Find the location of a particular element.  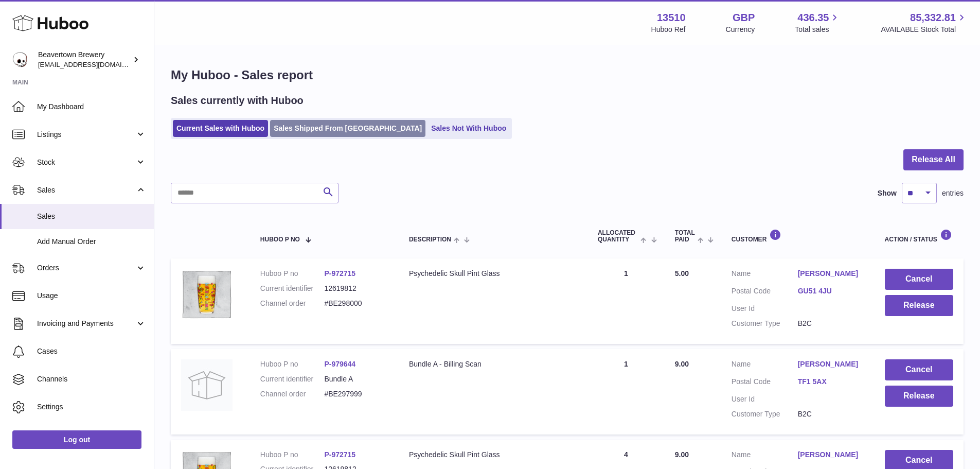

a: Sales Not With Huboo is located at coordinates (469, 128).